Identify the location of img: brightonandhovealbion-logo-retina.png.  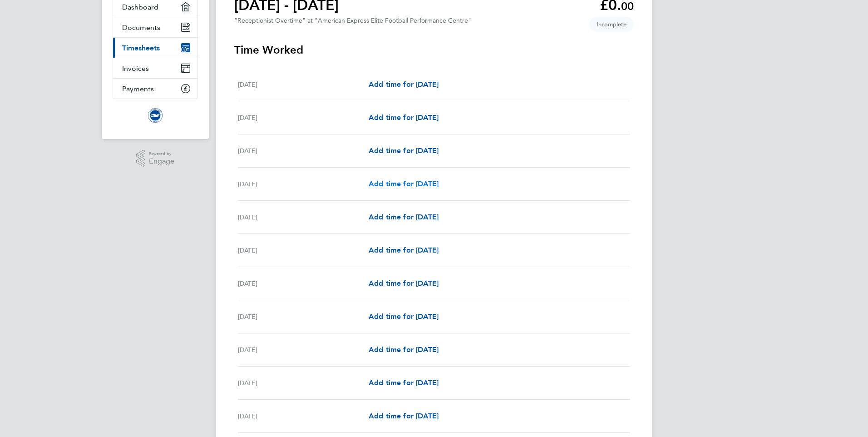
(155, 116).